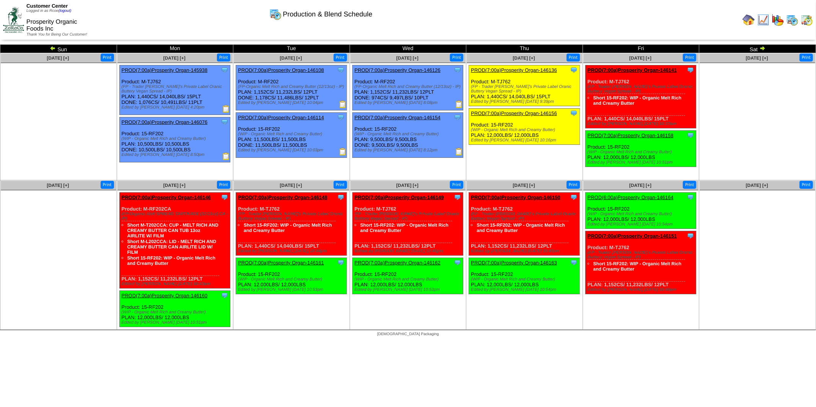  I want to click on div: Product: M-TJ762 PLAN: 1,440CS / 14,040LBS / 15PLT DONE: 1,076CS / 10,491LBS / 11PLT, so click(175, 90).